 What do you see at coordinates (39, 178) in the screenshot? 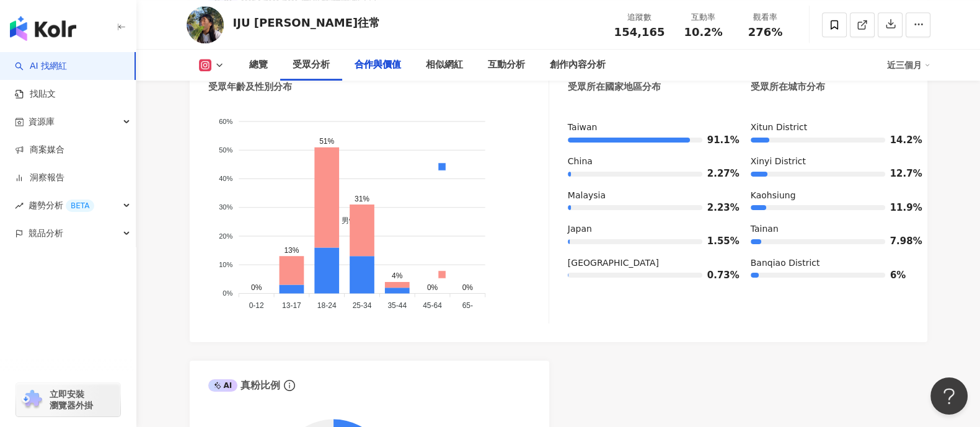
I see `a: 洞察報告` at bounding box center [39, 178].